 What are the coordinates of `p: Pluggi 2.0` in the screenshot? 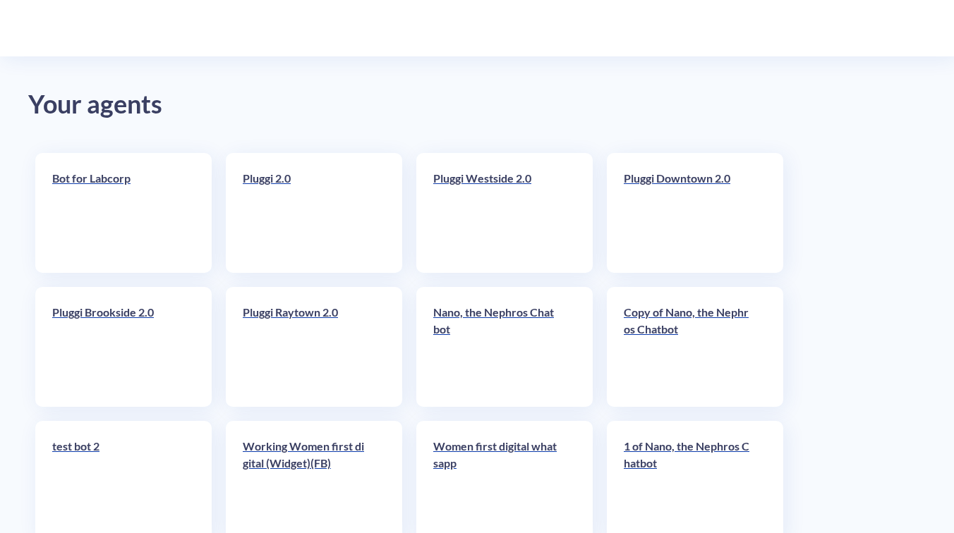 It's located at (306, 179).